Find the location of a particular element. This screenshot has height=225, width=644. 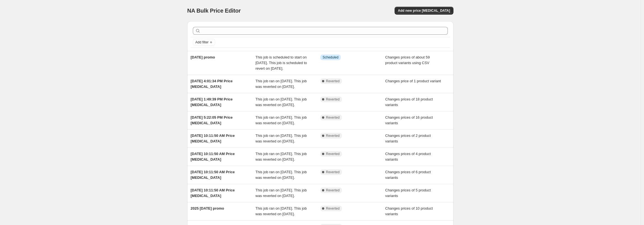

span: Changes prices of 5 product variants is located at coordinates (408, 193).